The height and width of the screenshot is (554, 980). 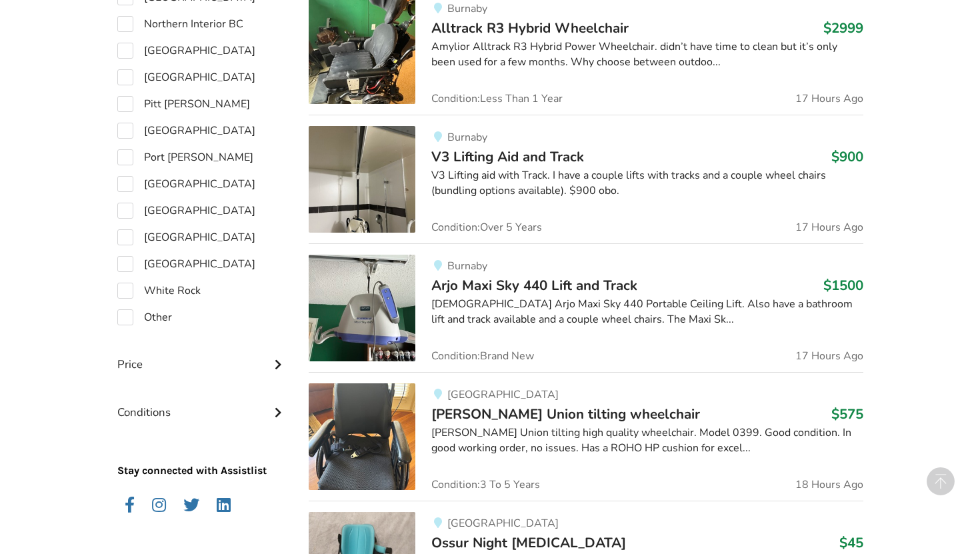 I want to click on span: 18 Hours Ago, so click(x=830, y=484).